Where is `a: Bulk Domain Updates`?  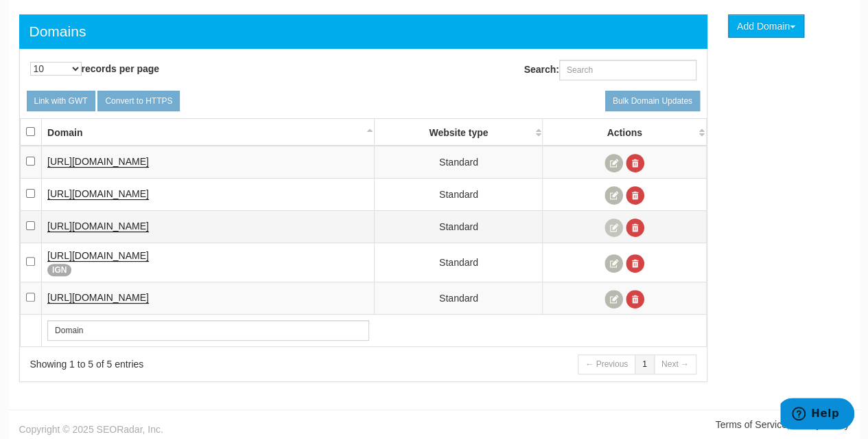 a: Bulk Domain Updates is located at coordinates (653, 101).